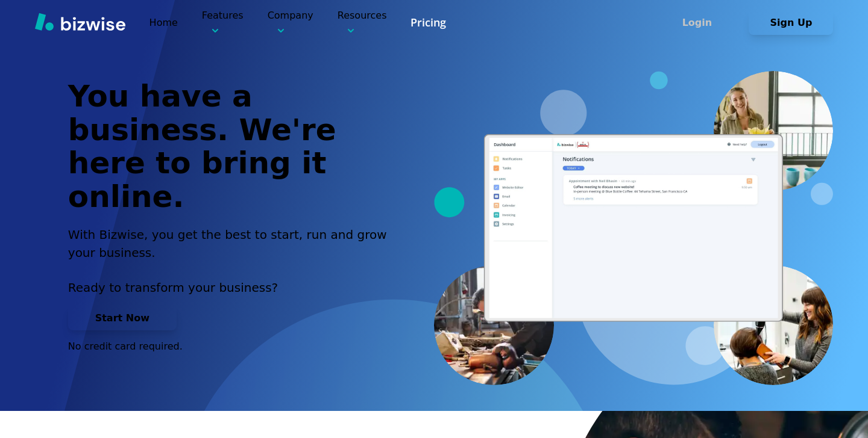  What do you see at coordinates (428, 22) in the screenshot?
I see `a: Pricing` at bounding box center [428, 22].